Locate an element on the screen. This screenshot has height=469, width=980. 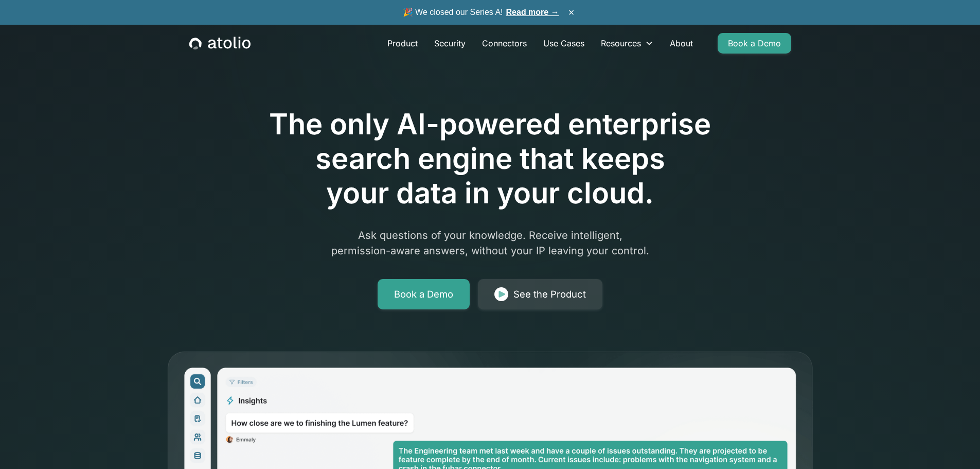
a: About is located at coordinates (681, 43).